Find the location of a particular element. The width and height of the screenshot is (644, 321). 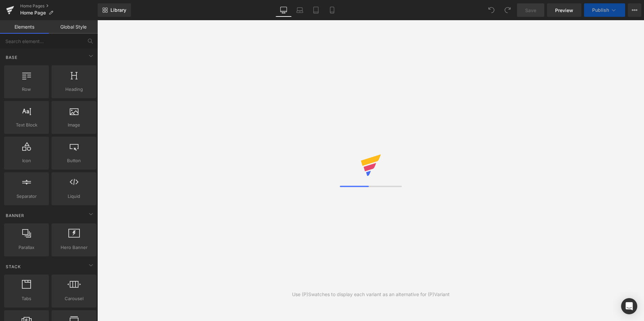

a: Home Pages is located at coordinates (59, 6).